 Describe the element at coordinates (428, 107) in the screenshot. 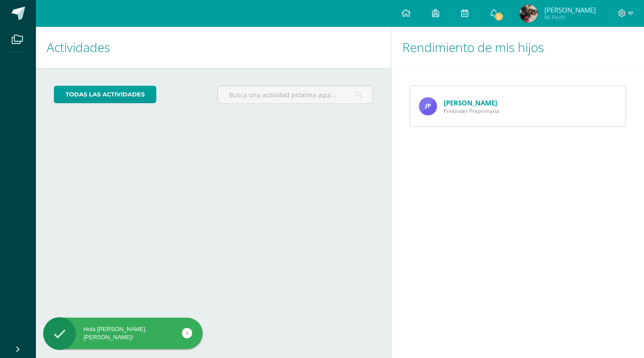

I see `img: 4e3ee17c91a1071c5771f801bf19a64b.png` at that location.